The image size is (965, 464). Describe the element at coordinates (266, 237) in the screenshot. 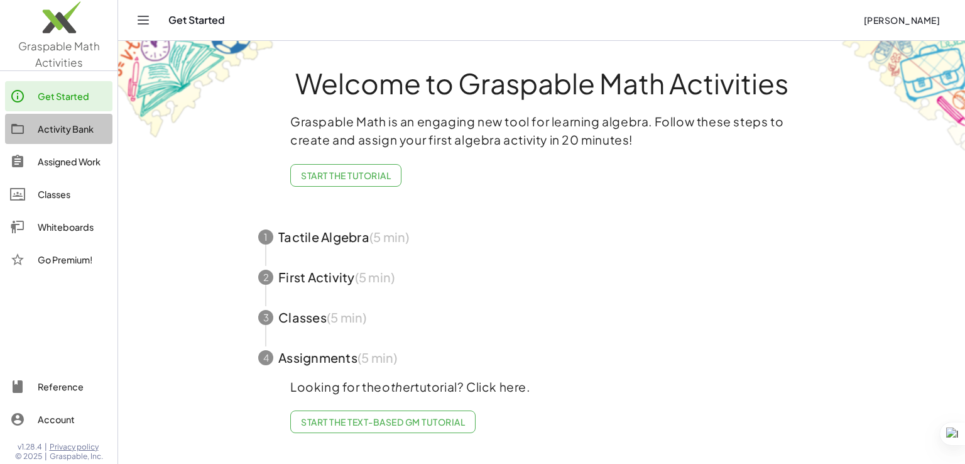

I see `div: 1` at that location.